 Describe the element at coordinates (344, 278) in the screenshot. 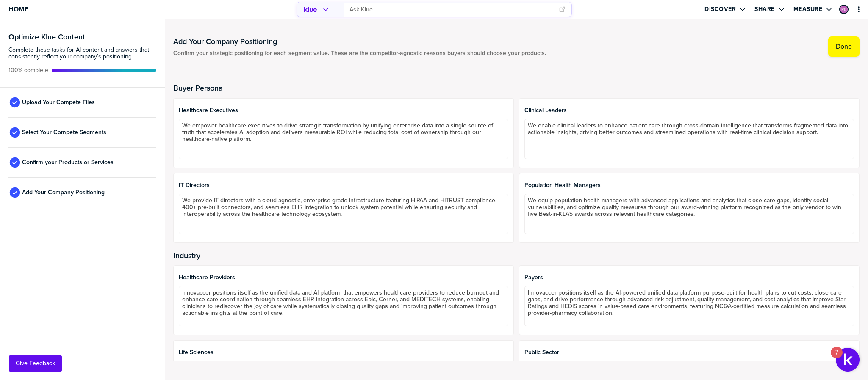

I see `span: Healthcare Providers` at that location.